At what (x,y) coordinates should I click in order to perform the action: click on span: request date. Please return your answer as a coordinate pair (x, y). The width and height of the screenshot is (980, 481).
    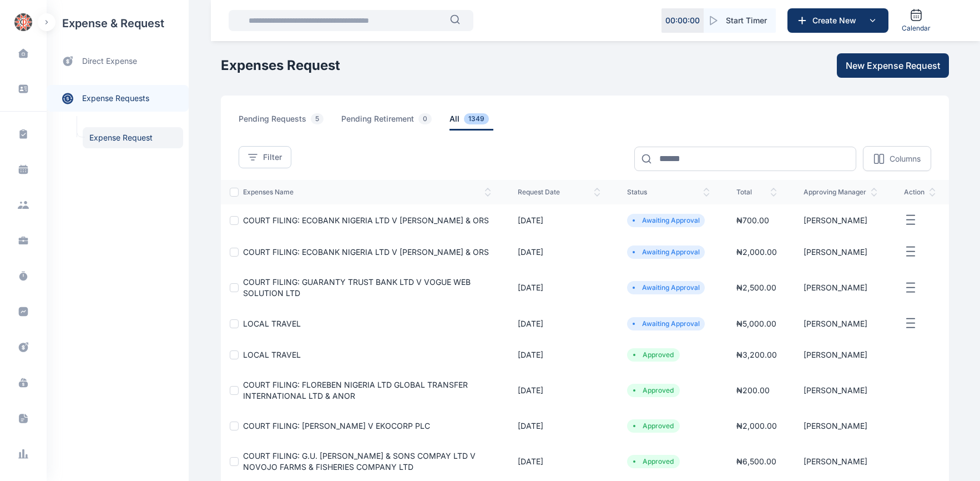
    Looking at the image, I should click on (559, 192).